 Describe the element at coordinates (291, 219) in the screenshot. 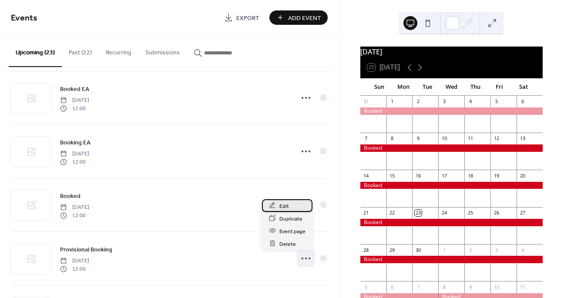

I see `span: Duplicate` at that location.